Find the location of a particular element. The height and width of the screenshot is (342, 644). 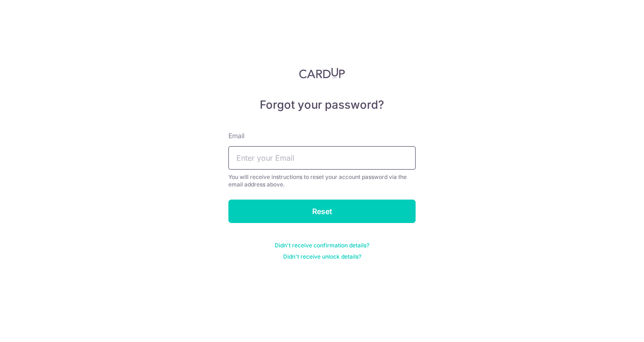

div: You will receive instructions to reset your account password via the email address above. is located at coordinates (322, 181).